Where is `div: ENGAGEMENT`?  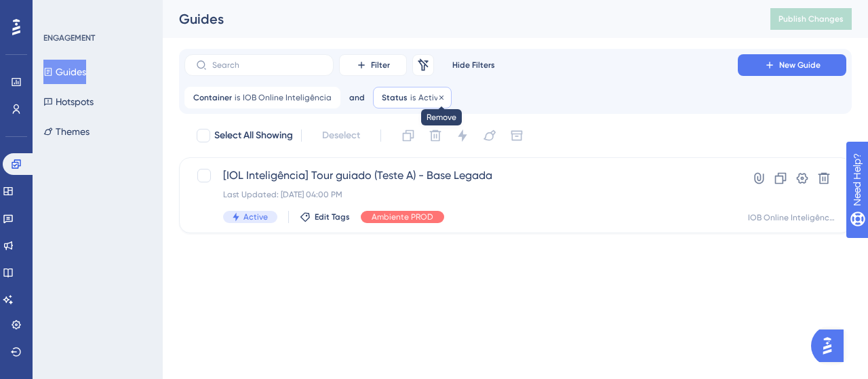 div: ENGAGEMENT is located at coordinates (69, 38).